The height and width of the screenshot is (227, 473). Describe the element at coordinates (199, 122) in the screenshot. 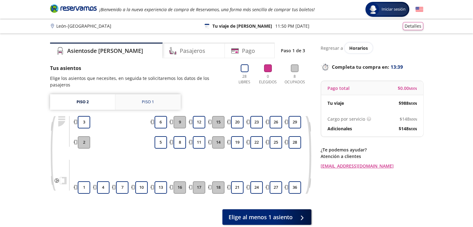

I see `button: 12` at that location.